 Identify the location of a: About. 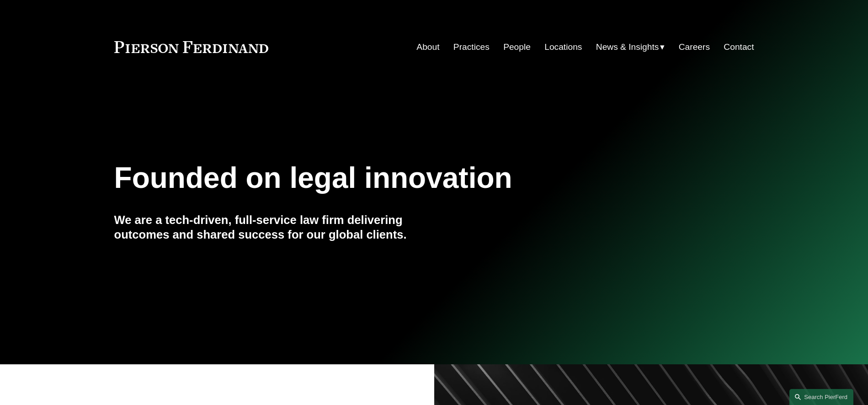
(428, 47).